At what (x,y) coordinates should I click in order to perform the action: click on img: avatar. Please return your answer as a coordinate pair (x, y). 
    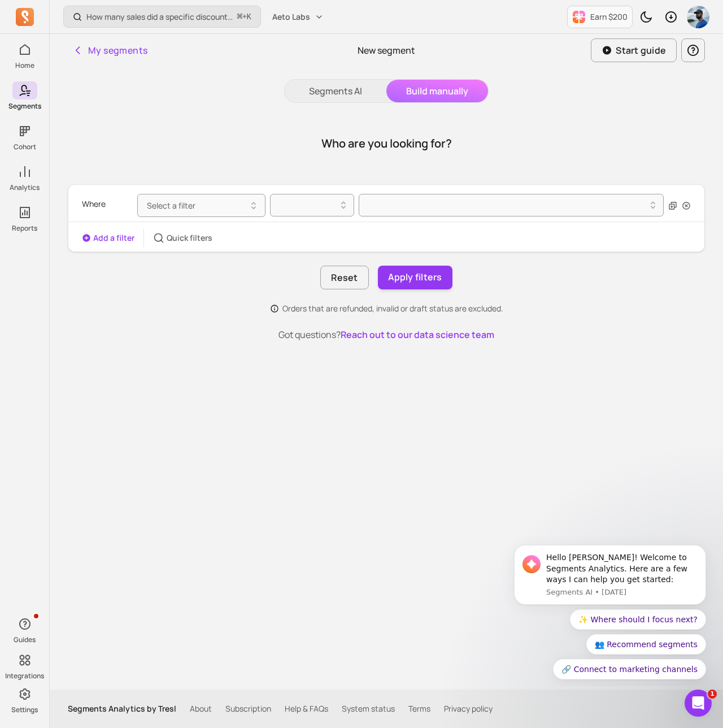
    Looking at the image, I should click on (698, 17).